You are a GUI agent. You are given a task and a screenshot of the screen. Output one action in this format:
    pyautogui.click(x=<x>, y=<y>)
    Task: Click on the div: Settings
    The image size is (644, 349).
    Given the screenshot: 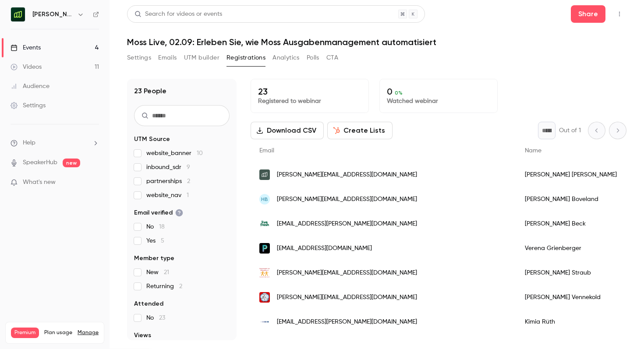 What is the action you would take?
    pyautogui.click(x=28, y=106)
    